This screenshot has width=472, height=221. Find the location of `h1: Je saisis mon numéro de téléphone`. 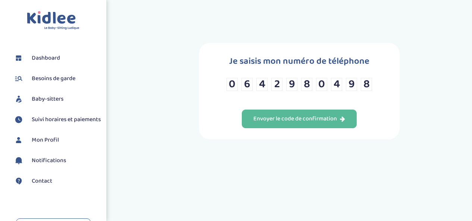

h1: Je saisis mon numéro de téléphone is located at coordinates (299, 61).